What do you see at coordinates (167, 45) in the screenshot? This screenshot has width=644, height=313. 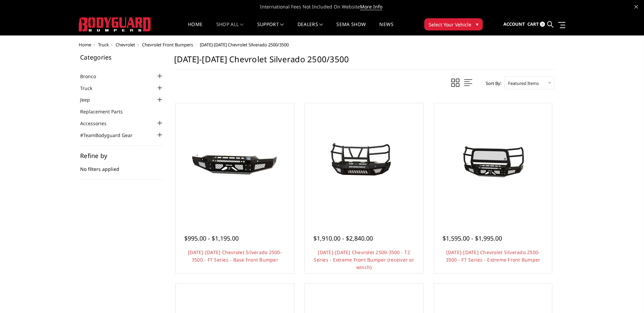 I see `a: Chevrolet Front Bumpers` at bounding box center [167, 45].